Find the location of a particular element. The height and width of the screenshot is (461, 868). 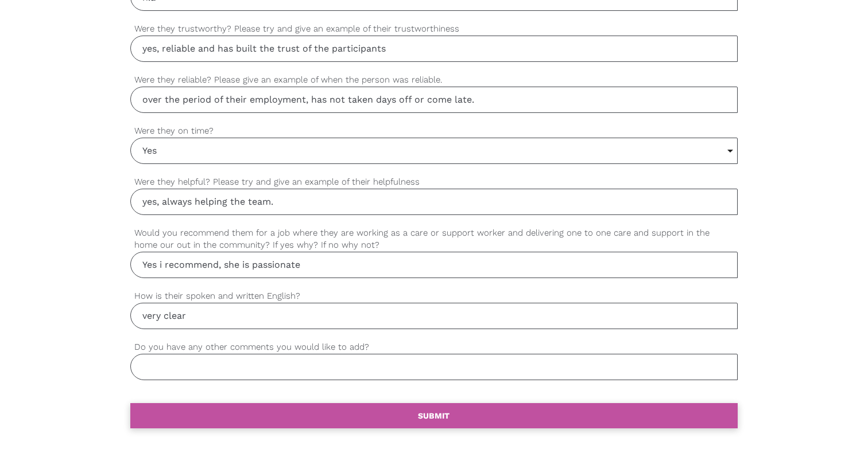

label: Were they on time? is located at coordinates (434, 131).